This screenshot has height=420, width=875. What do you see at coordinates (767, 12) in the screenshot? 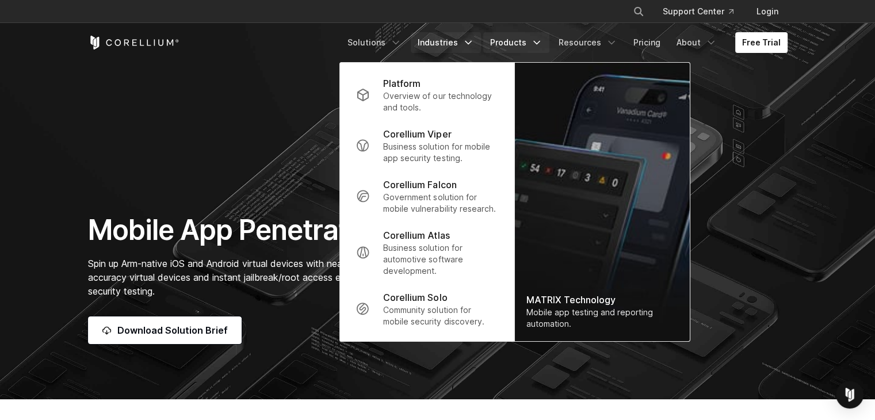
I see `a: Login` at bounding box center [767, 12].